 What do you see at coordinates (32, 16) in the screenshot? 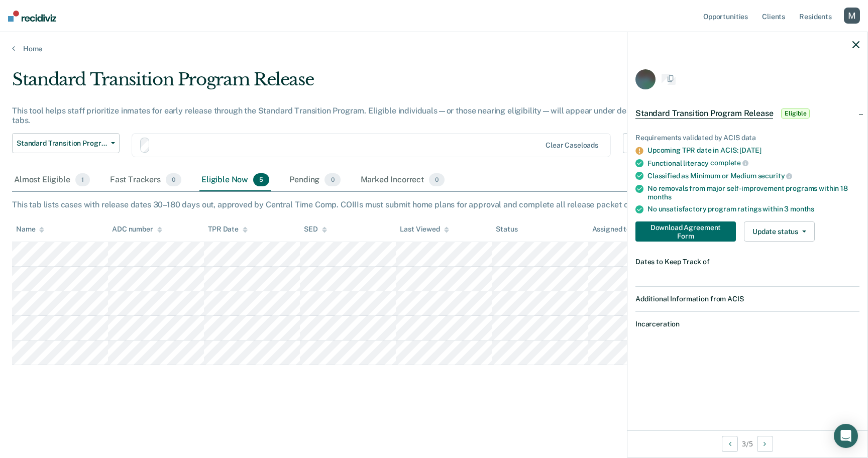
I see `img: Recidiviz` at bounding box center [32, 16].